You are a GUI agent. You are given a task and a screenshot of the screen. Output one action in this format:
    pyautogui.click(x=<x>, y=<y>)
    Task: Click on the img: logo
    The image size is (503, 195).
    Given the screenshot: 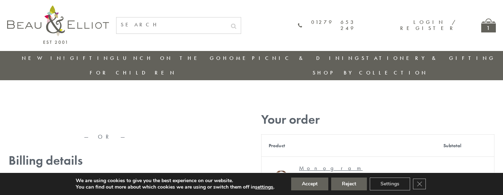 What is the action you would take?
    pyautogui.click(x=58, y=25)
    